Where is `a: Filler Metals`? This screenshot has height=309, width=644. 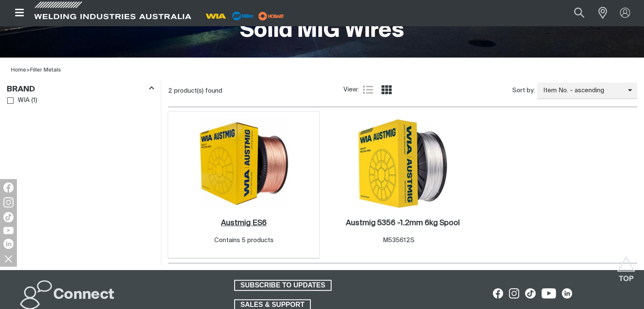
a: Filler Metals is located at coordinates (45, 70).